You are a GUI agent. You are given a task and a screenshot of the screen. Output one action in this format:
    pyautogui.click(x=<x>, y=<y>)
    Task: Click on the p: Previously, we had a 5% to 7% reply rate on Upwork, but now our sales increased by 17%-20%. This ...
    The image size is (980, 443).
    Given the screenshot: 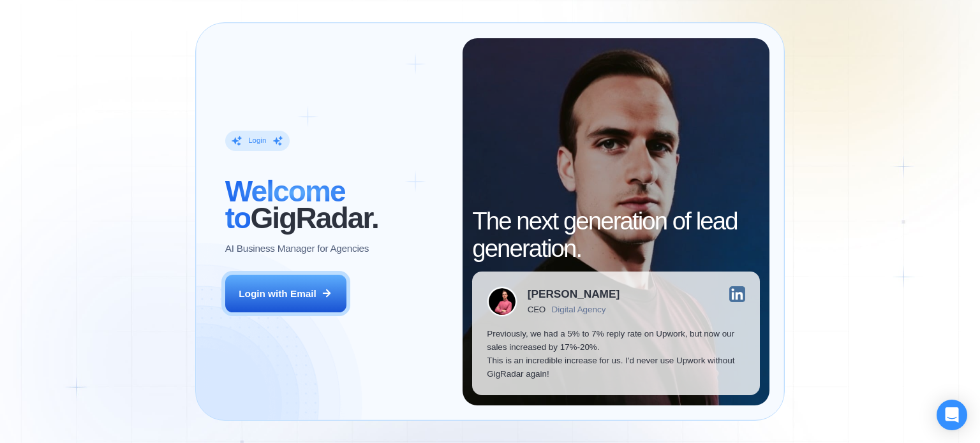 What is the action you would take?
    pyautogui.click(x=615, y=354)
    